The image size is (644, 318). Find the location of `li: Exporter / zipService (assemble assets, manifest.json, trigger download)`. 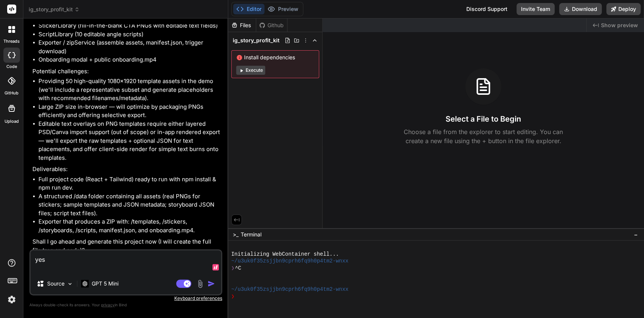

li: Exporter / zipService (assemble assets, manifest.json, trigger download) is located at coordinates (130, 47).